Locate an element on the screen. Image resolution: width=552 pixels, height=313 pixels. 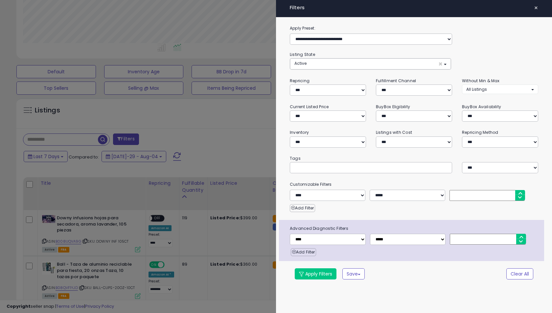
small: BuyBox Availability is located at coordinates (482, 107).